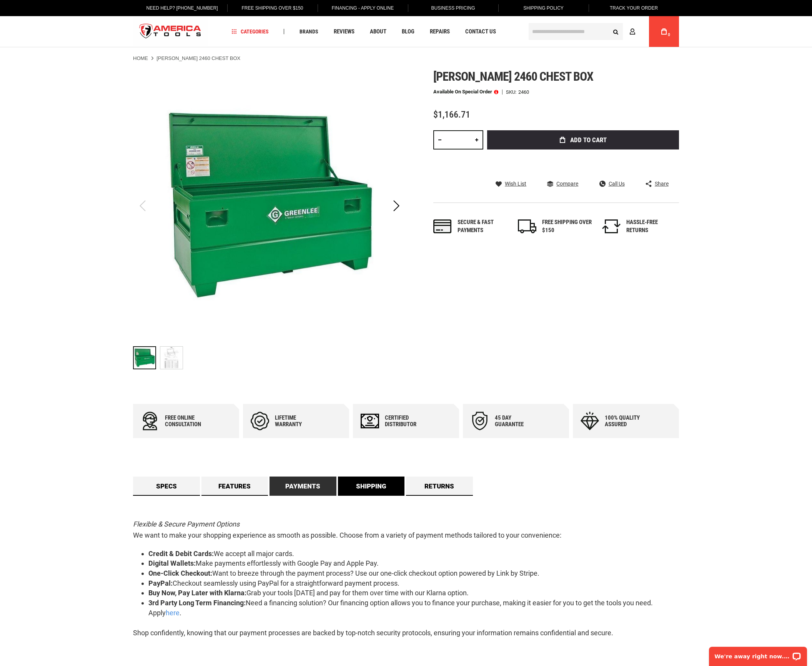 Image resolution: width=812 pixels, height=666 pixels. Describe the element at coordinates (414, 563) in the screenshot. I see `li: Make payments effortlessly with Google Pay and Apple Pay.` at that location.